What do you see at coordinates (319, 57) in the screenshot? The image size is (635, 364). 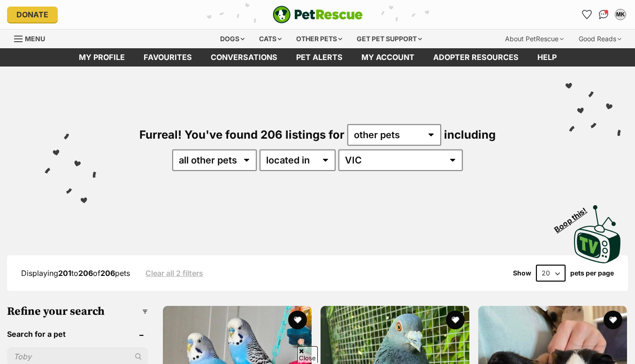 I see `a: Pet alerts` at bounding box center [319, 57].